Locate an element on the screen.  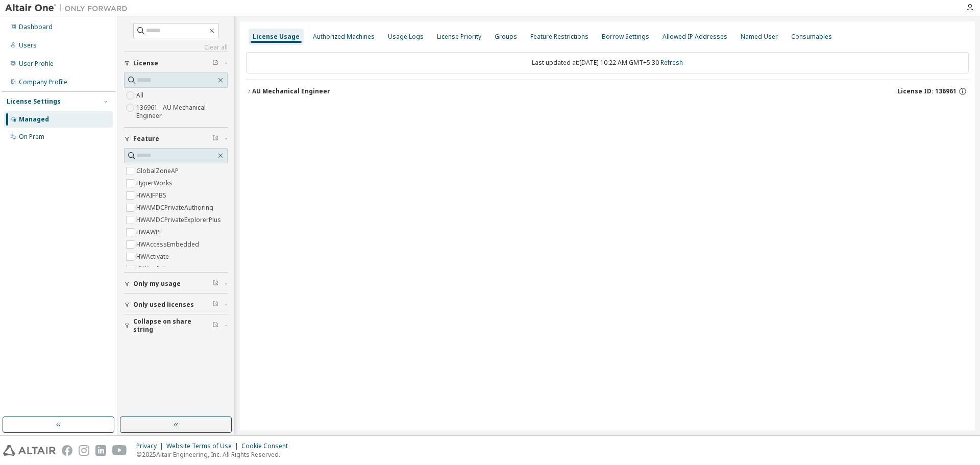
span: License ID: 136961 is located at coordinates (927, 91).